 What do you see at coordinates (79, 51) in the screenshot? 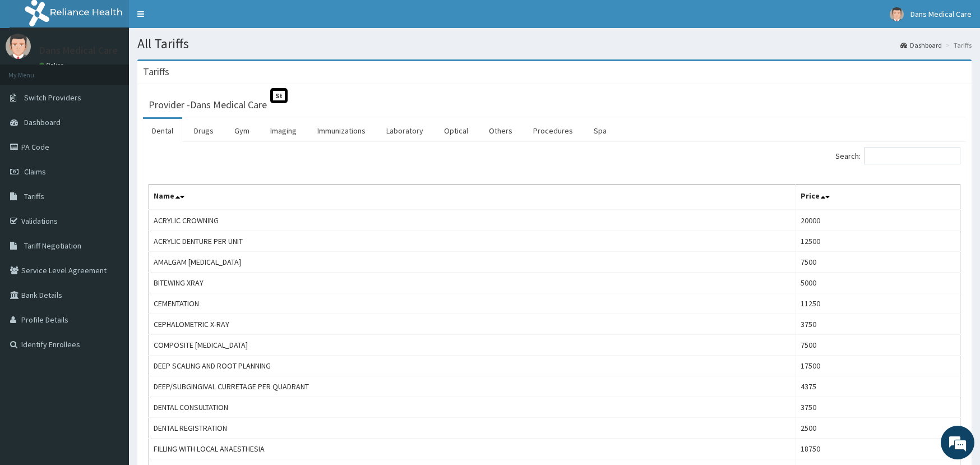
I see `p: Dans Medical Care` at bounding box center [79, 51].